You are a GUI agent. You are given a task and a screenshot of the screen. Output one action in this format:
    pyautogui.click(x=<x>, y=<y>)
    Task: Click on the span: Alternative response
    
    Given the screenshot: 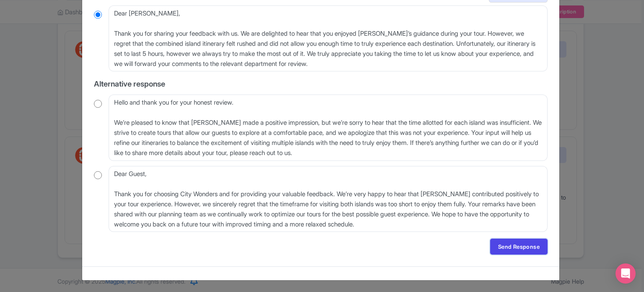 What is the action you would take?
    pyautogui.click(x=129, y=84)
    